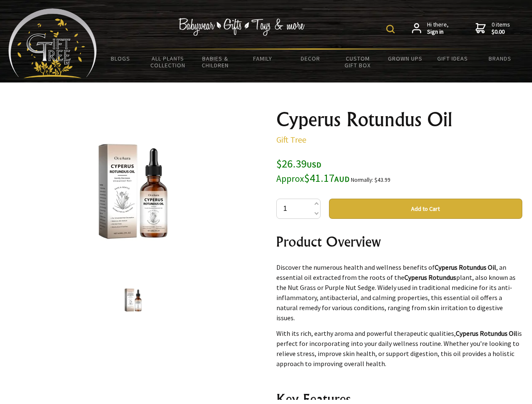 This screenshot has width=532, height=404. I want to click on a: Gift Ideas, so click(453, 58).